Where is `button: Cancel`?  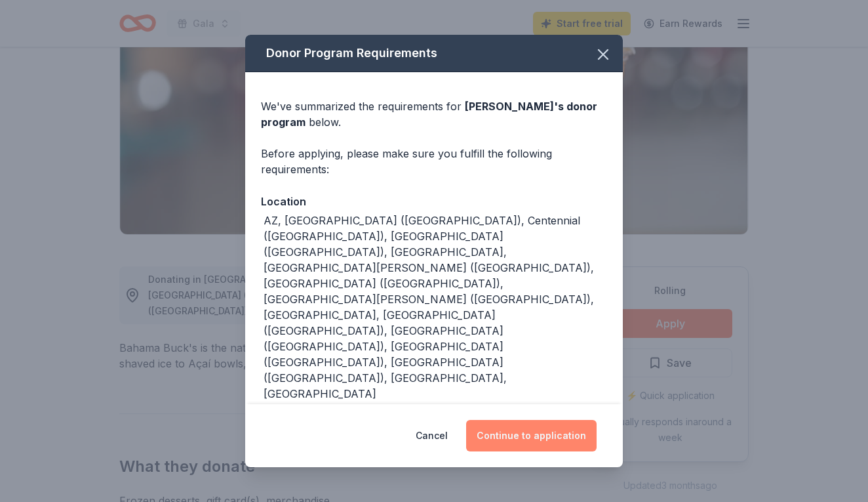 button: Cancel is located at coordinates (432, 436).